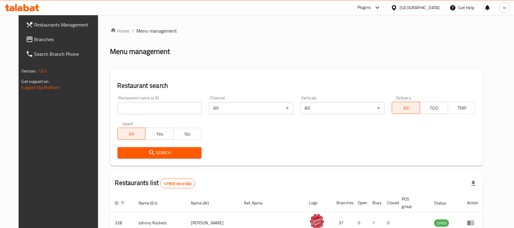 The image size is (514, 228). I want to click on th: Logo, so click(318, 202).